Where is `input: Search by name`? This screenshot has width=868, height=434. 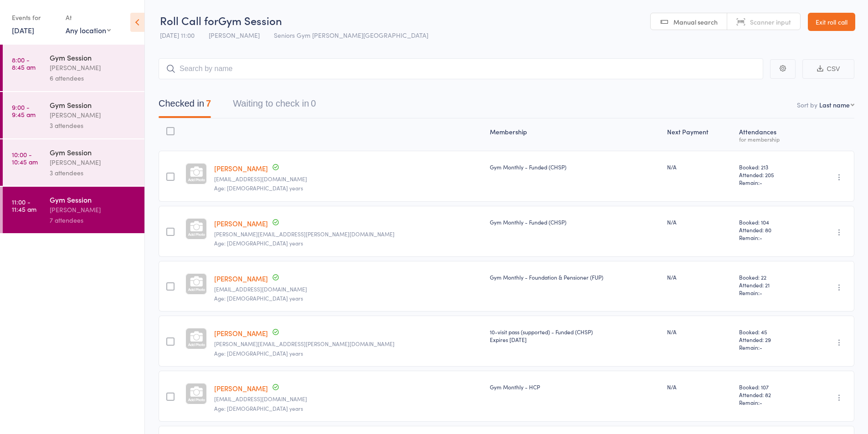
input: Search by name is located at coordinates (461, 69).